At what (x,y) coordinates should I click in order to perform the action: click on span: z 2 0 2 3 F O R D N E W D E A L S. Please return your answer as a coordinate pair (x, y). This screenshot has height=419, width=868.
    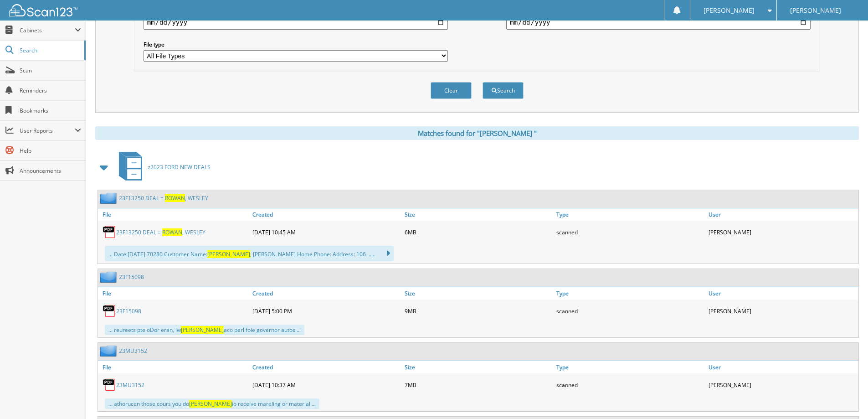
    Looking at the image, I should click on (179, 167).